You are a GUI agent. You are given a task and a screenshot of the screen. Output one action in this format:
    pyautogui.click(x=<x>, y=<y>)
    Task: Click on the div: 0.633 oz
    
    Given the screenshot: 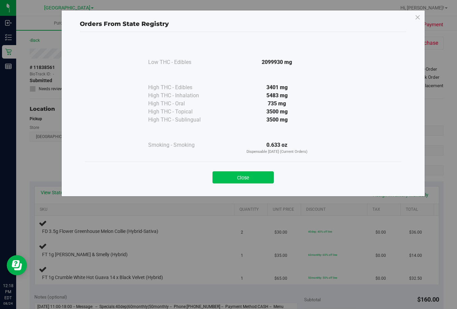 What is the action you would take?
    pyautogui.click(x=277, y=148)
    